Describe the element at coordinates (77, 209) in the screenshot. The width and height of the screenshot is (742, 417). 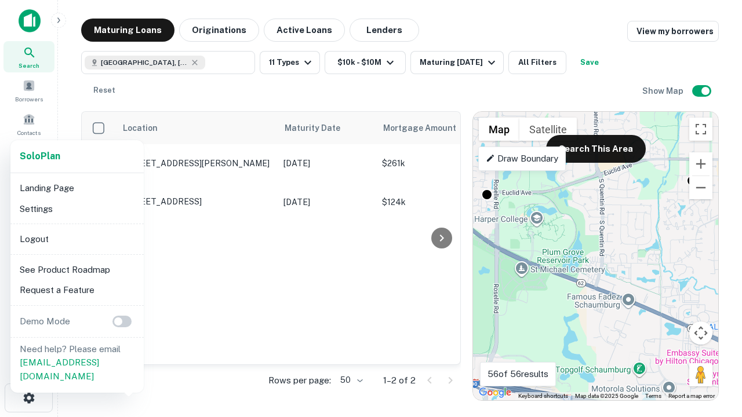
I see `li: Settings` at that location.